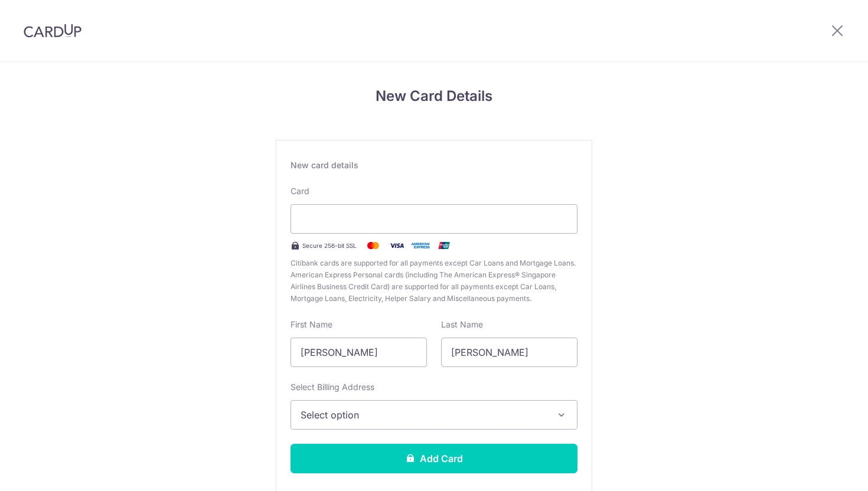 This screenshot has width=868, height=491. I want to click on input: Cardholder Last Name, so click(509, 352).